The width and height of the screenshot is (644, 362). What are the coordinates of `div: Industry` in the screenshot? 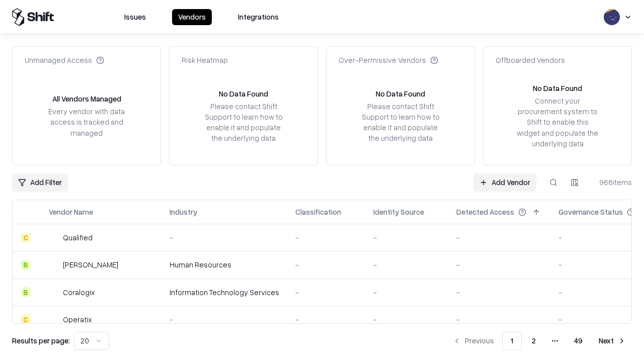 It's located at (183, 212).